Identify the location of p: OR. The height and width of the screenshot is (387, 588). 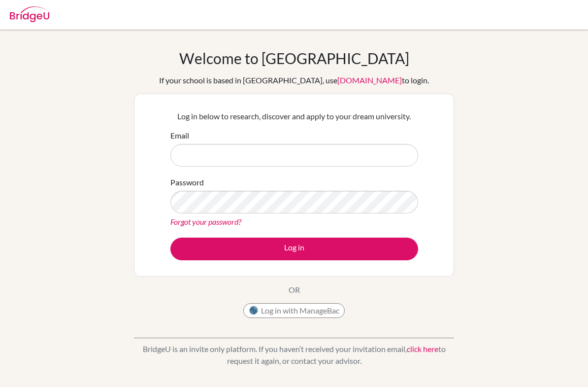
(294, 290).